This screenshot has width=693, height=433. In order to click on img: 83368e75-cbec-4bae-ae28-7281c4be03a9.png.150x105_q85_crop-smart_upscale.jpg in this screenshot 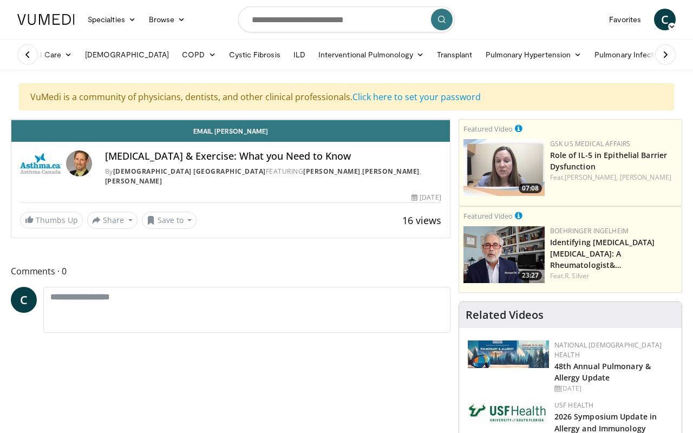, I will do `click(504, 167)`.